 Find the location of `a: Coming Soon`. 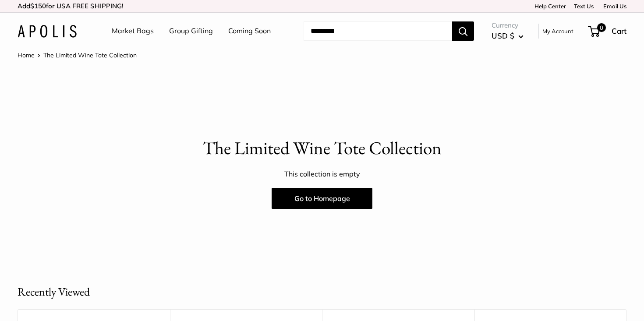

a: Coming Soon is located at coordinates (249, 31).